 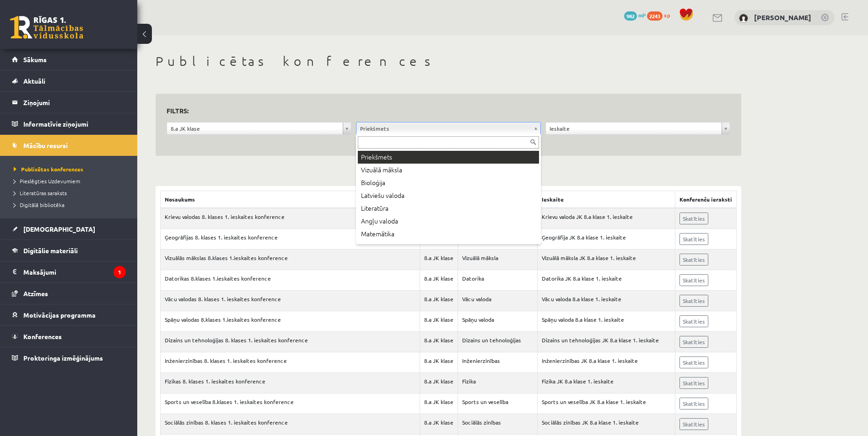 I want to click on div: Literatūra, so click(x=448, y=209).